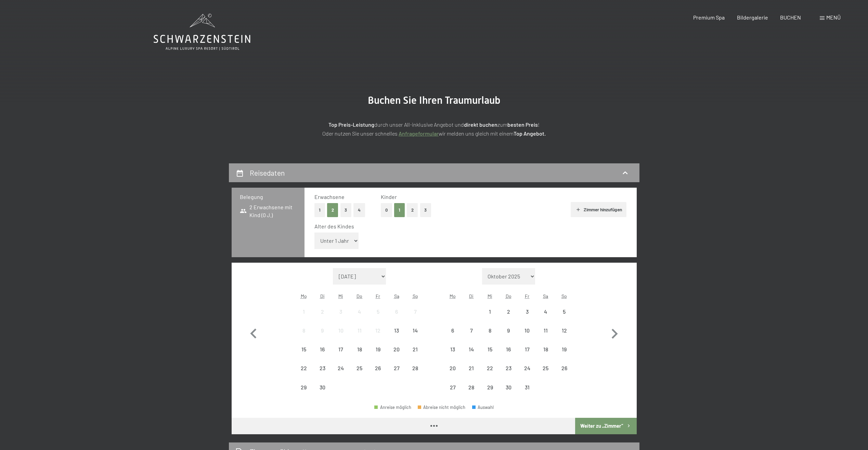  Describe the element at coordinates (322, 336) in the screenshot. I see `div: 9` at that location.